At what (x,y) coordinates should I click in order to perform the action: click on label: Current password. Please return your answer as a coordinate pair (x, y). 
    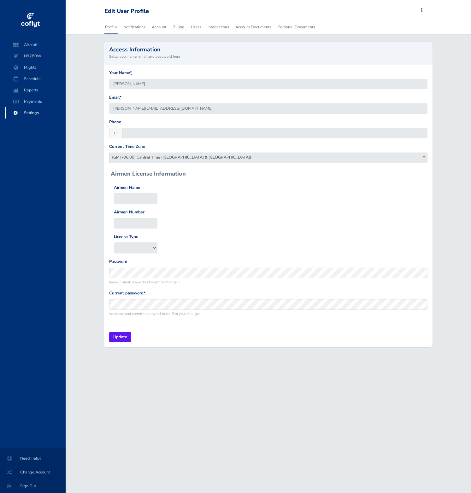
    Looking at the image, I should click on (127, 293).